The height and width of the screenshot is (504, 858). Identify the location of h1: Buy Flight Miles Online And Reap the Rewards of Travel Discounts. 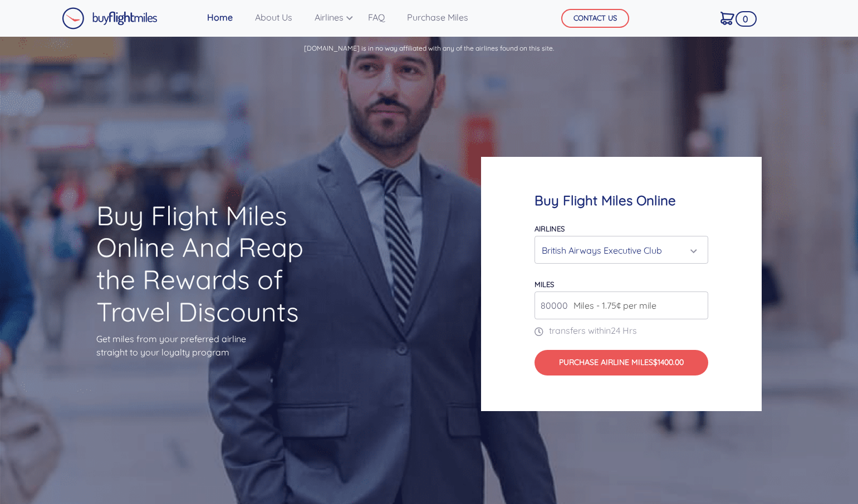
(214, 264).